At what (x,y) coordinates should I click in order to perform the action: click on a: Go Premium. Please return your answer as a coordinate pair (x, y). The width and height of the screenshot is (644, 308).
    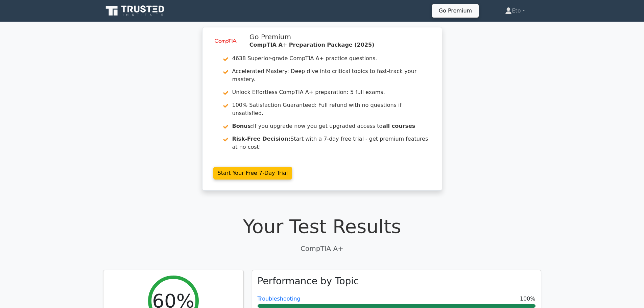
    Looking at the image, I should click on (455, 10).